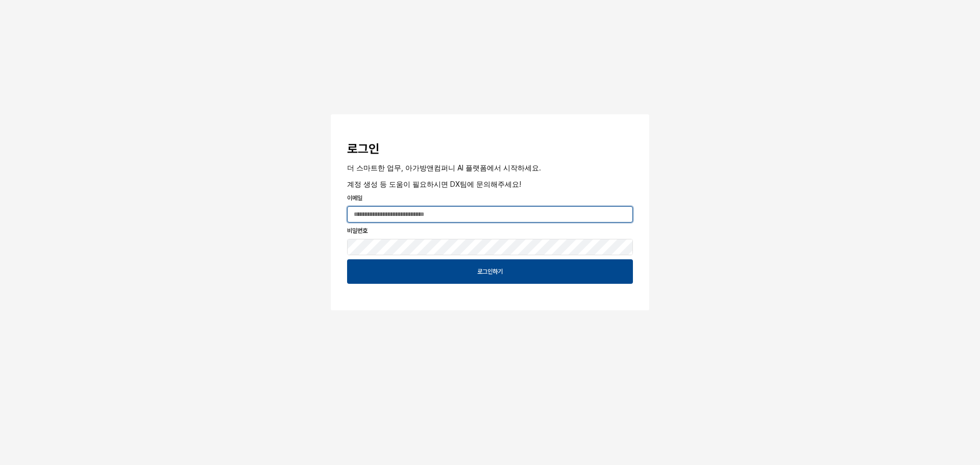  What do you see at coordinates (490, 184) in the screenshot?
I see `p: 계정 생성 등 도움이 필요하시면 DX팀에 문의해주세요!` at bounding box center [490, 184].